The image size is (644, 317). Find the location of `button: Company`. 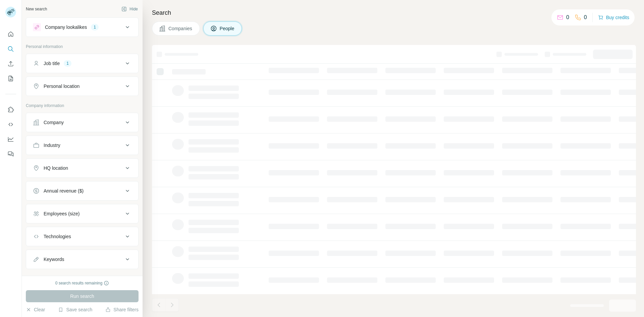

button: Company is located at coordinates (82, 123).